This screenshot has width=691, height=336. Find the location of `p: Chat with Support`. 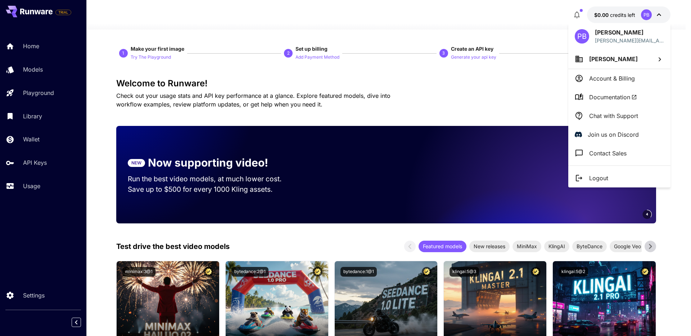

p: Chat with Support is located at coordinates (614, 116).